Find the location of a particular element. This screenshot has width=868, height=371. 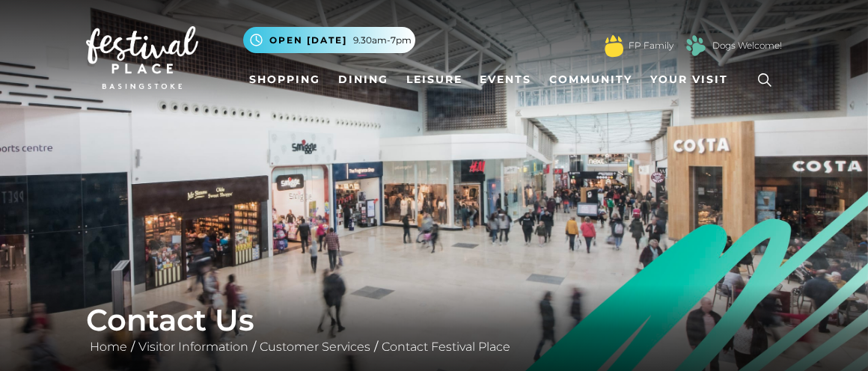

a: Shopping is located at coordinates (285, 79).